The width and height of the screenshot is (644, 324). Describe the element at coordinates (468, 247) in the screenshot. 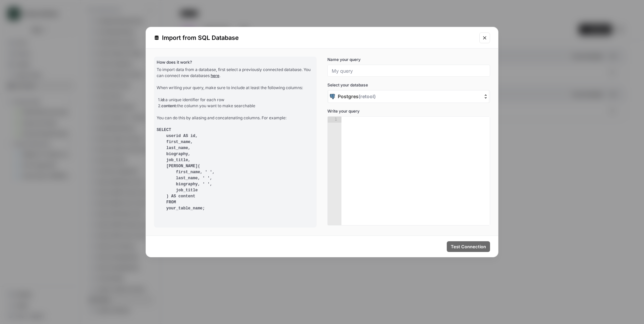

I see `button: Test Connection` at that location.